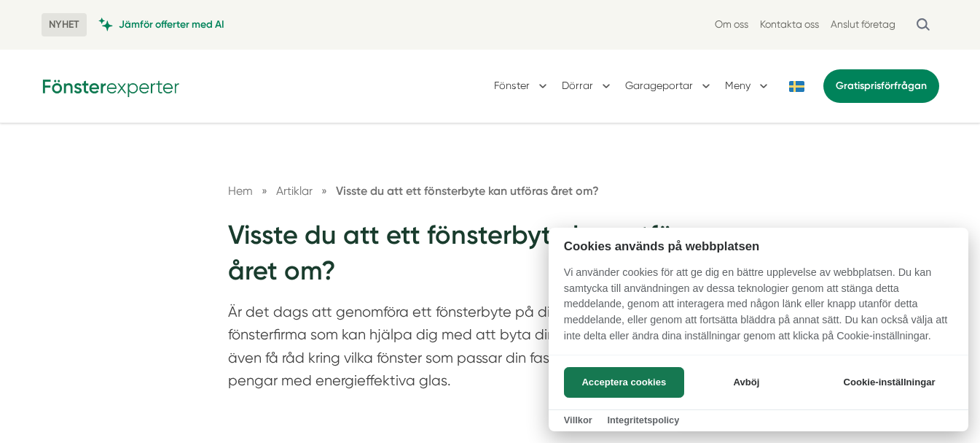 The height and width of the screenshot is (443, 980). What do you see at coordinates (759, 309) in the screenshot?
I see `p: Vi använder cookies för att ge dig en bättre upplevelse av webbplatsen. Du kan samtycka till anvä...` at bounding box center [759, 309].